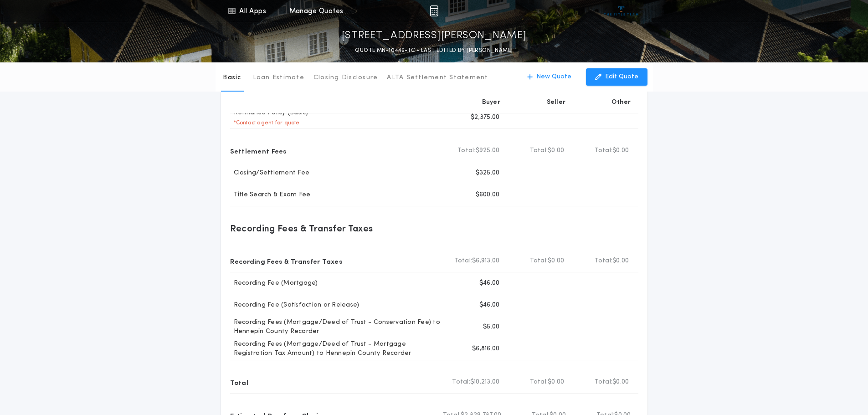 This screenshot has height=415, width=868. Describe the element at coordinates (488, 151) in the screenshot. I see `span: $925.00` at that location.